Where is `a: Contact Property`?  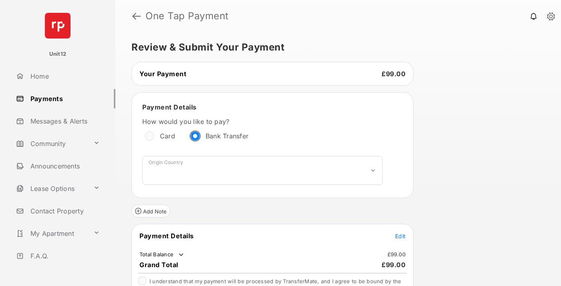
a: Contact Property is located at coordinates (64, 211).